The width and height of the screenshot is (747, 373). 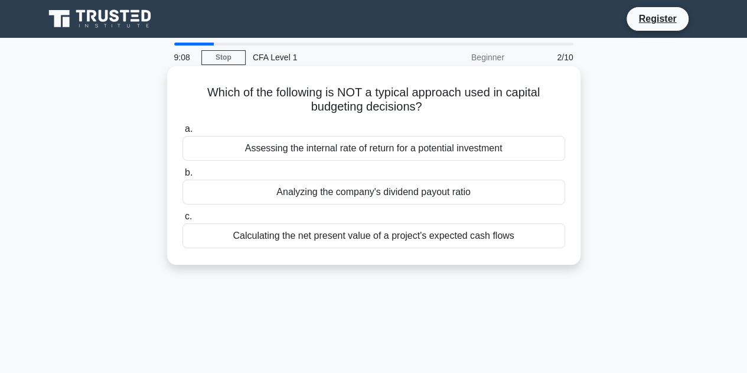 I want to click on div: CFA Level 1, so click(x=327, y=57).